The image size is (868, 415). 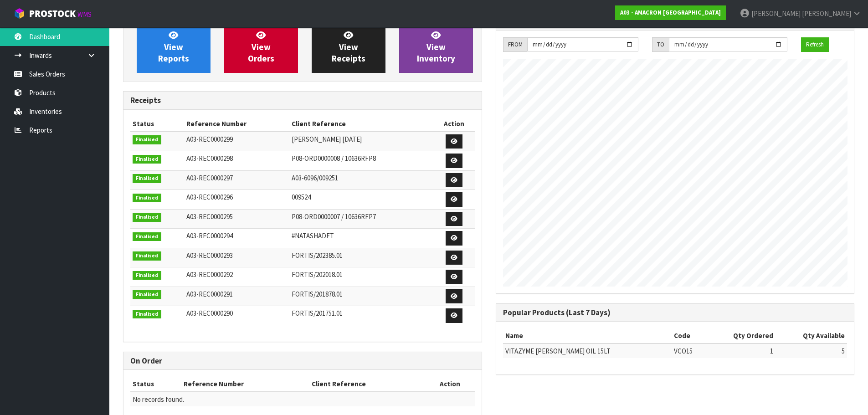 I want to click on span: P08-ORD0000007 / 10636RFP7, so click(x=333, y=216).